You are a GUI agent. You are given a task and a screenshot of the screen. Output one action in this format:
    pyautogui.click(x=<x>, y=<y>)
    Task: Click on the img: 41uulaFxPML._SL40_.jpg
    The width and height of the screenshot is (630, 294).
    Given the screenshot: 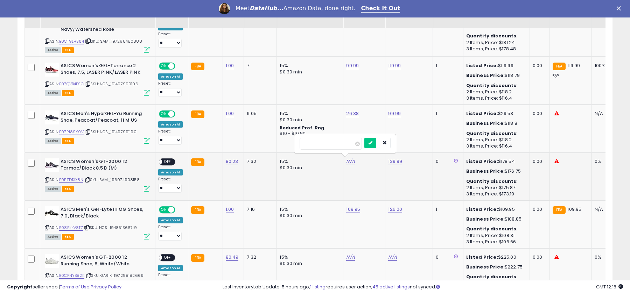 What is the action you would take?
    pyautogui.click(x=52, y=118)
    